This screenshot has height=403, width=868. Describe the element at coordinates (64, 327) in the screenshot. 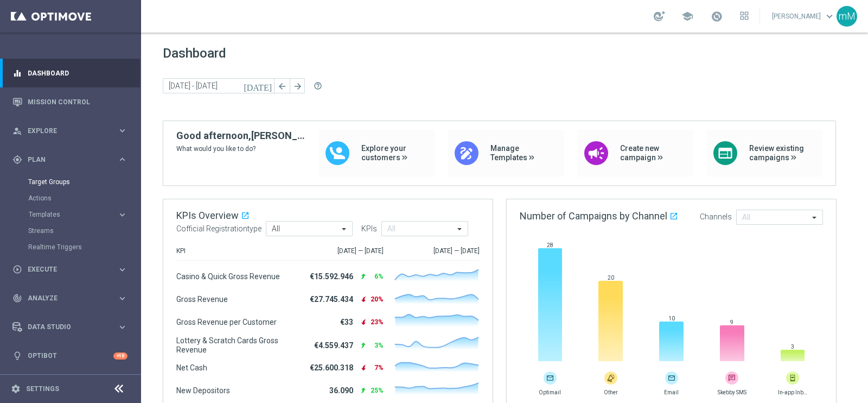

I see `div: Data Studio` at that location.